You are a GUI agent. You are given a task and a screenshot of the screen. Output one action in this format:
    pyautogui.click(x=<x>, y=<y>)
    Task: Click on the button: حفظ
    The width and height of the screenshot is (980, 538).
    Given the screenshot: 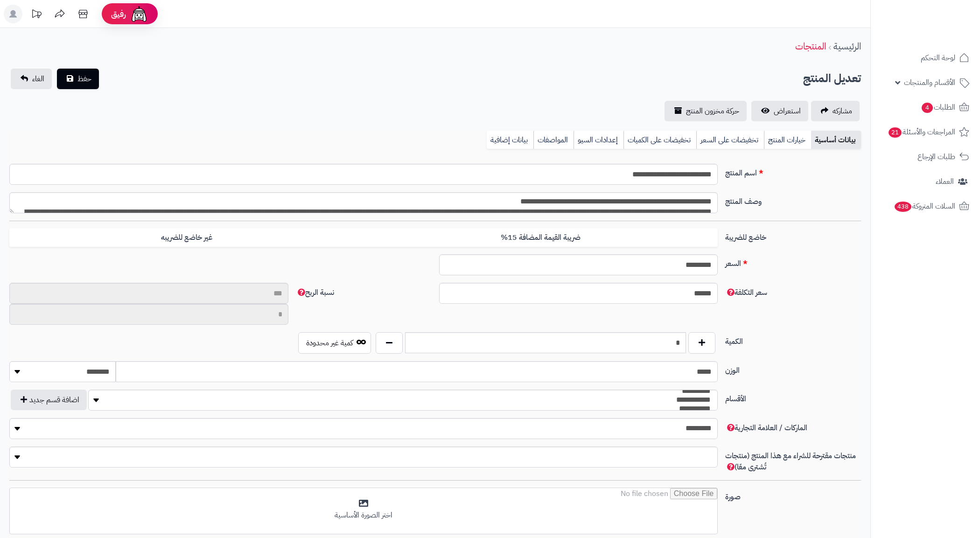 What is the action you would take?
    pyautogui.click(x=78, y=79)
    